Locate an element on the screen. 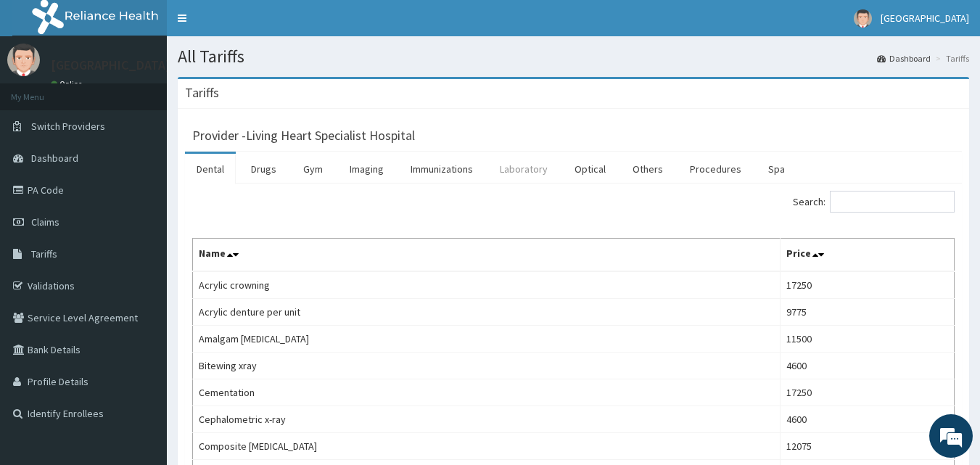 This screenshot has height=465, width=980. td: Bitewing xray is located at coordinates (487, 365).